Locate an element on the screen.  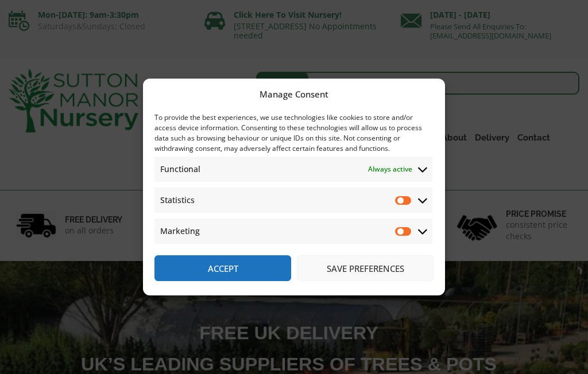
summary: Statistics is located at coordinates (294, 201).